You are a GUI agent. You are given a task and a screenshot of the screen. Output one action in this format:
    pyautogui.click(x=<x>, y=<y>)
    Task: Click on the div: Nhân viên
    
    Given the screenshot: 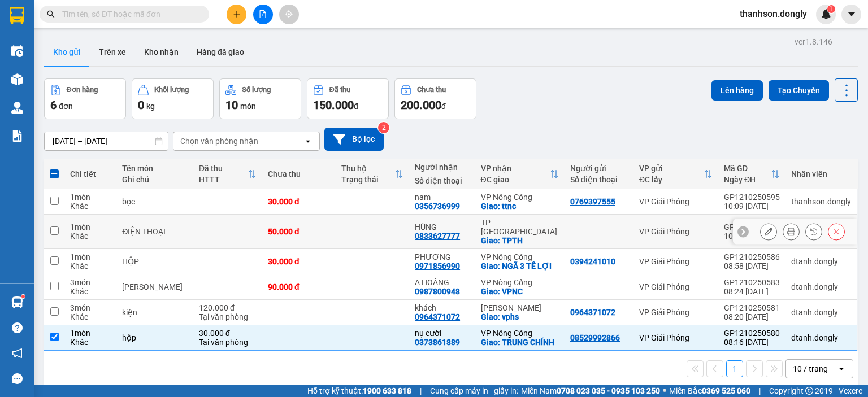 What is the action you would take?
    pyautogui.click(x=821, y=174)
    